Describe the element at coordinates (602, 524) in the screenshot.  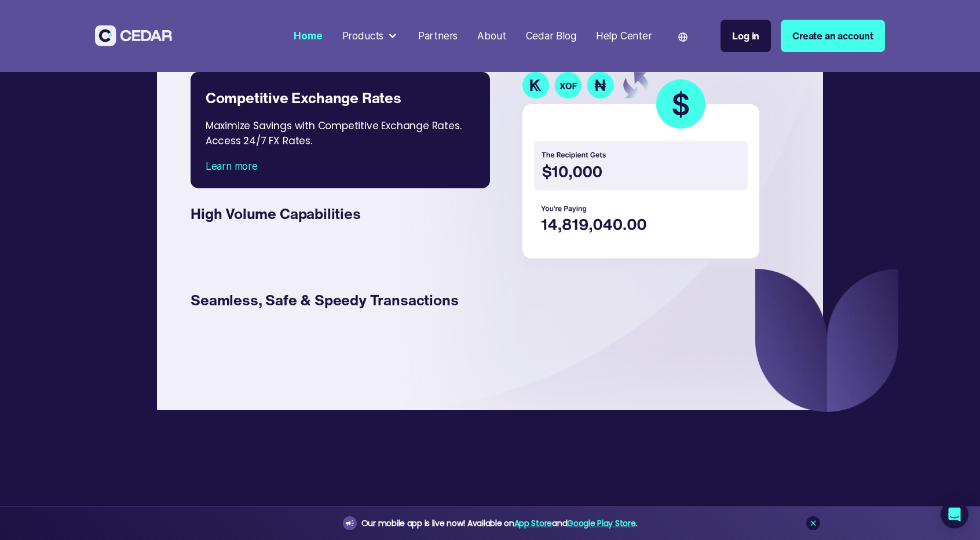
I see `span: Google Play Store` at that location.